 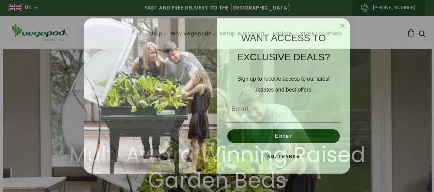 What do you see at coordinates (342, 26) in the screenshot?
I see `button: Close dialog` at bounding box center [342, 26].